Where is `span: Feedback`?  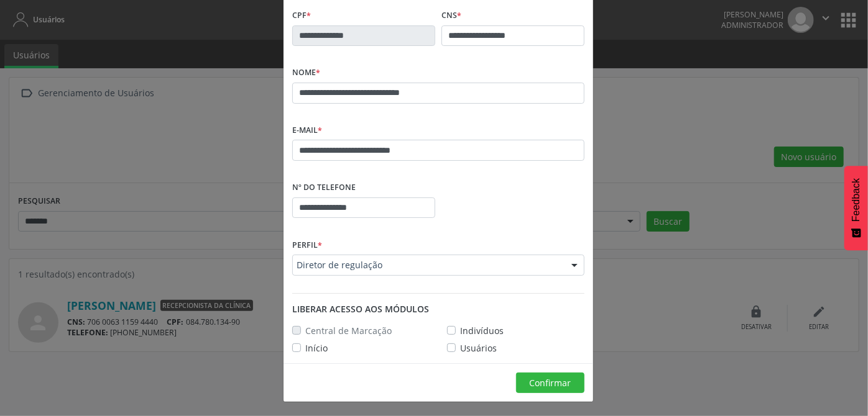 span: Feedback is located at coordinates (856, 200).